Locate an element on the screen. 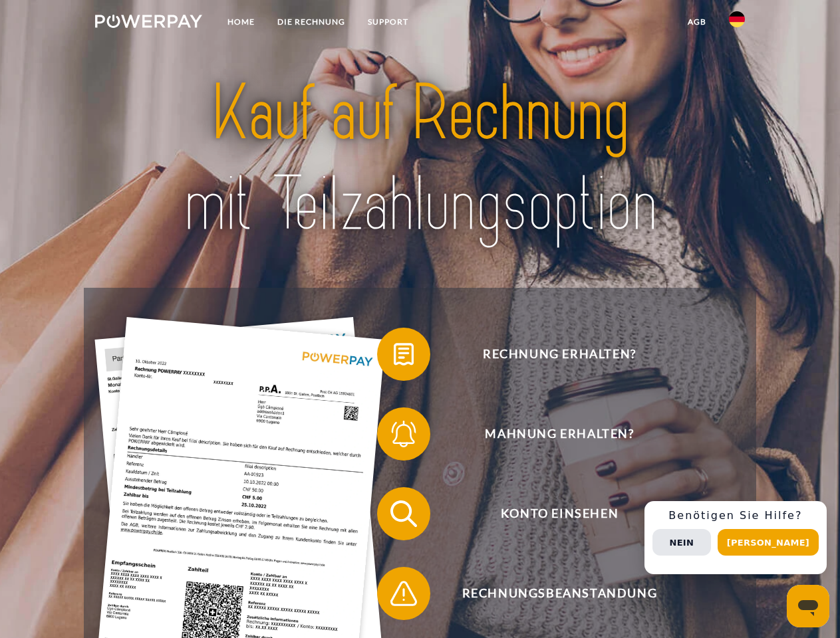 This screenshot has width=840, height=638. img: de is located at coordinates (737, 19).